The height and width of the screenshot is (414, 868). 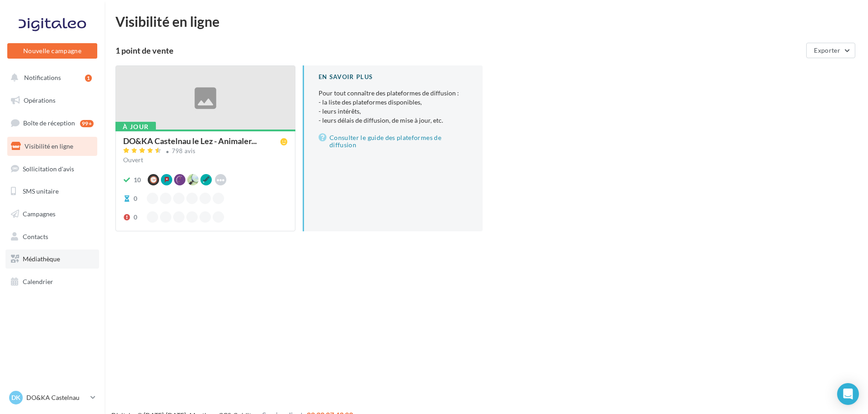 I want to click on span: Opérations, so click(x=39, y=100).